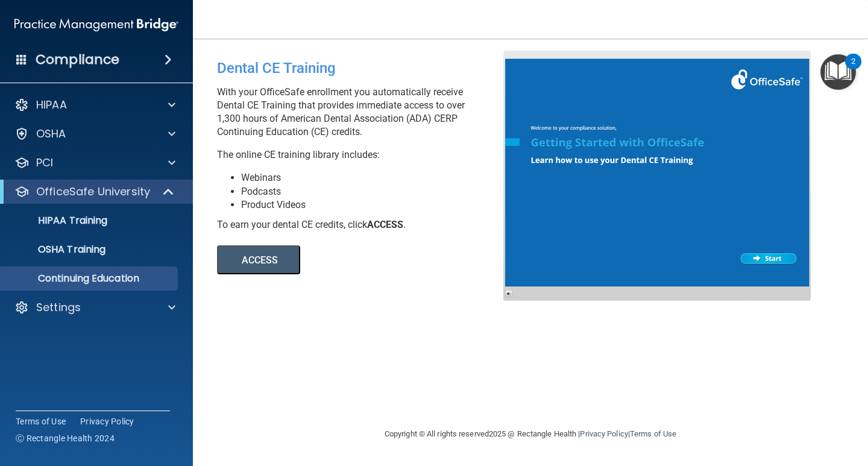 This screenshot has width=868, height=466. What do you see at coordinates (365, 155) in the screenshot?
I see `p: The online CE training library includes:` at bounding box center [365, 155].